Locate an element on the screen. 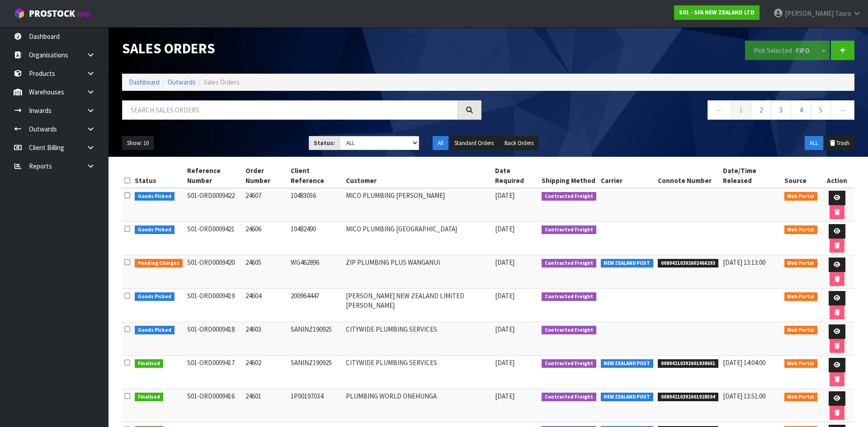 The image size is (868, 427). td: S01-ORD0009417 is located at coordinates (215, 372).